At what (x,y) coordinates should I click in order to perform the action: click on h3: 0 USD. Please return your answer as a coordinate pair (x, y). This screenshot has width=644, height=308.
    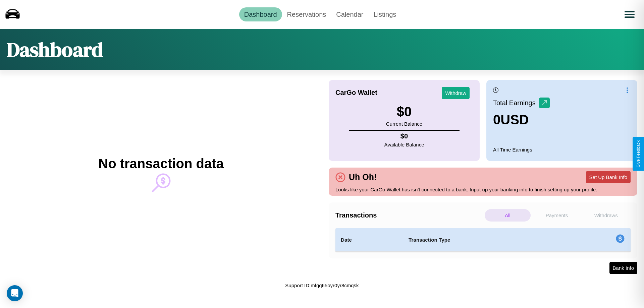
    Looking at the image, I should click on (521, 120).